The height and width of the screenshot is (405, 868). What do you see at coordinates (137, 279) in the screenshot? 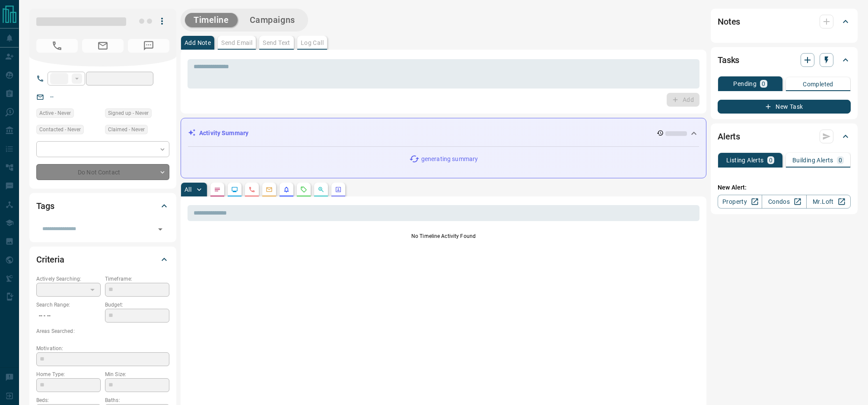
I see `p: Timeframe:` at bounding box center [137, 279].